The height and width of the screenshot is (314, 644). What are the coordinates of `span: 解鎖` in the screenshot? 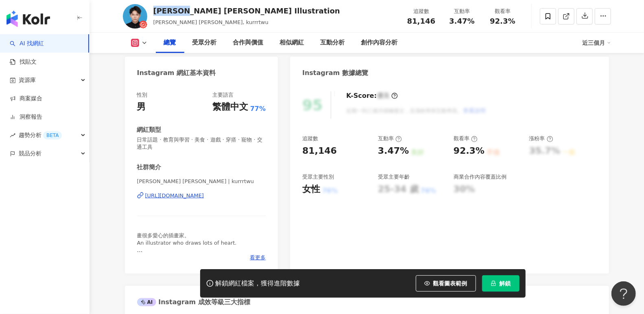 It's located at (506, 283).